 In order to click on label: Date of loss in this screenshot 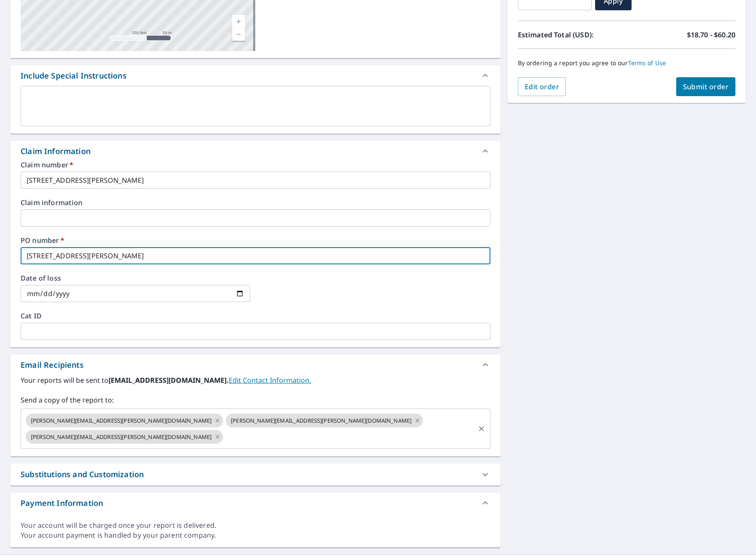, I will do `click(135, 279)`.